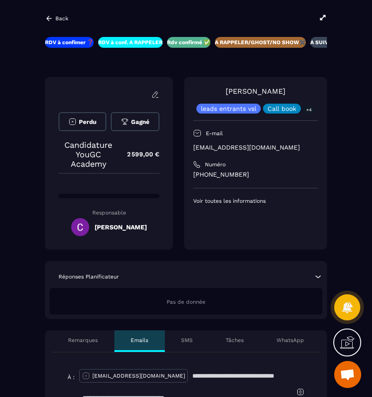 Image resolution: width=372 pixels, height=397 pixels. I want to click on p: leads entrants vsl, so click(229, 109).